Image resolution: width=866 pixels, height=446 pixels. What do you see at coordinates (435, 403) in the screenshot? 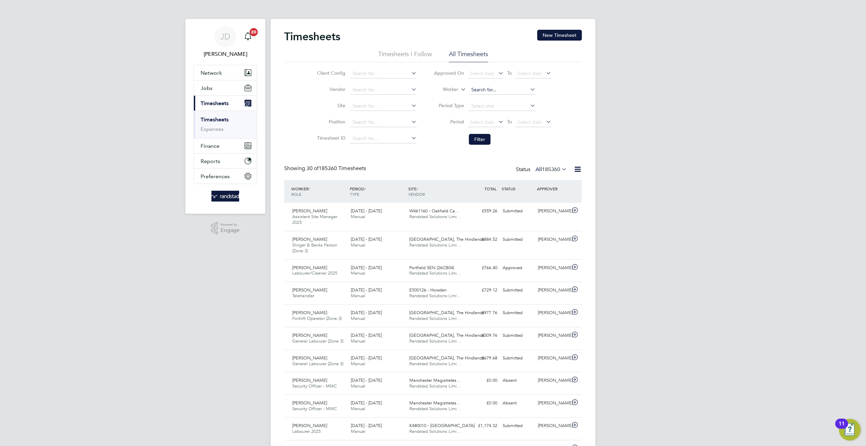
I see `span: Manchester Magistrates…` at bounding box center [435, 403].